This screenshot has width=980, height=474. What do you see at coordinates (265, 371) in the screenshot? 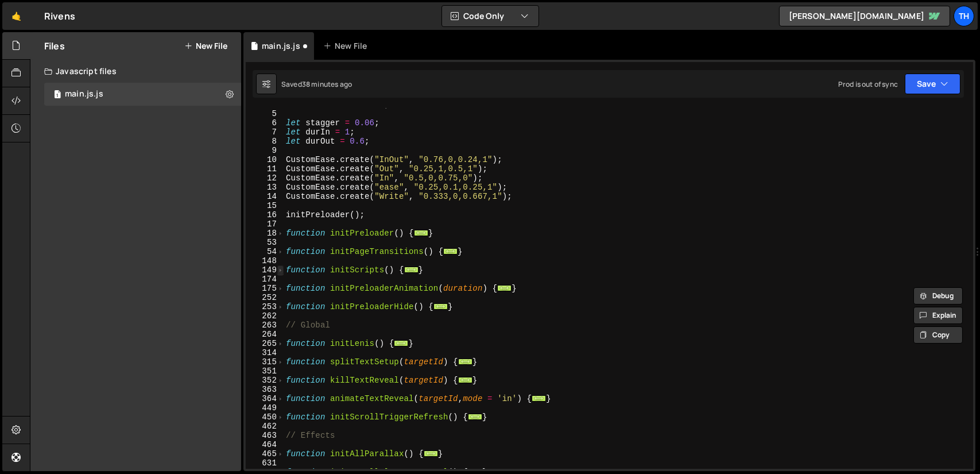
I see `div: 351` at bounding box center [265, 371].